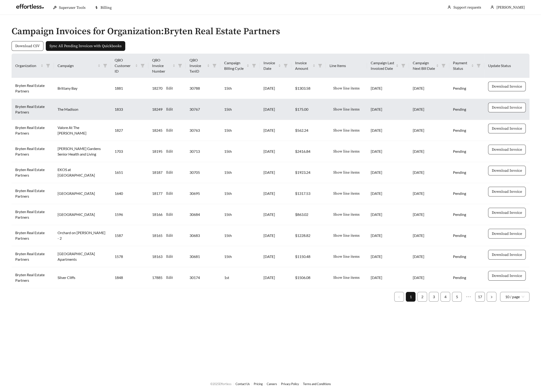  What do you see at coordinates (157, 236) in the screenshot?
I see `span: 18165` at bounding box center [157, 236].